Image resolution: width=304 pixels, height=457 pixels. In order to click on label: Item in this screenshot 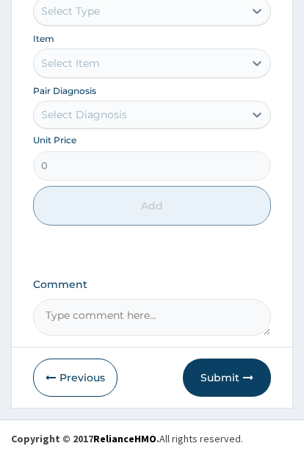, I will do `click(43, 38)`.